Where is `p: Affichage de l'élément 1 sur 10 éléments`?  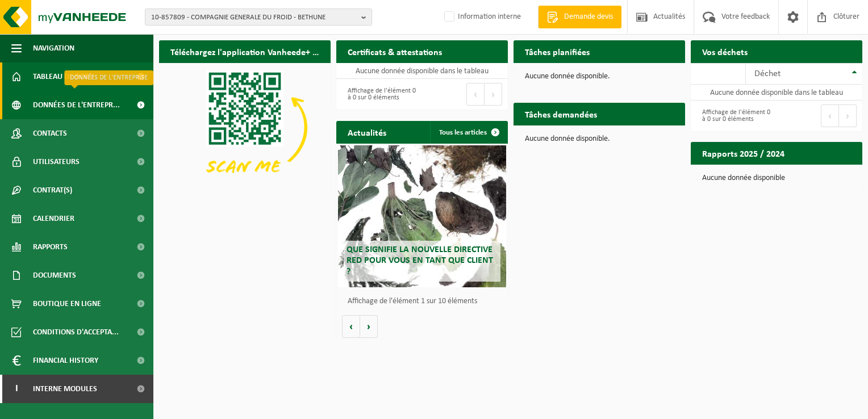
p: Affichage de l'élément 1 sur 10 éléments is located at coordinates (425, 301).